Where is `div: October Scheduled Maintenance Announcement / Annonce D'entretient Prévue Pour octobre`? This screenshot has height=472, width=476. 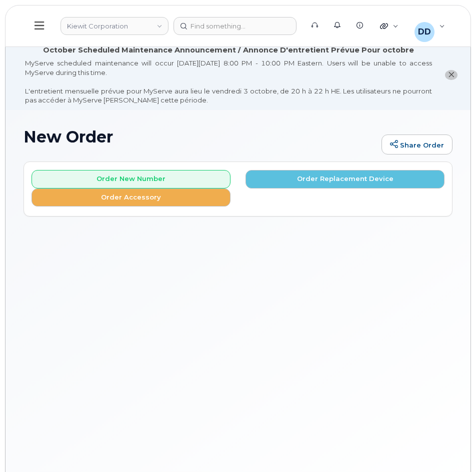 div: October Scheduled Maintenance Announcement / Annonce D'entretient Prévue Pour octobre is located at coordinates (229, 50).